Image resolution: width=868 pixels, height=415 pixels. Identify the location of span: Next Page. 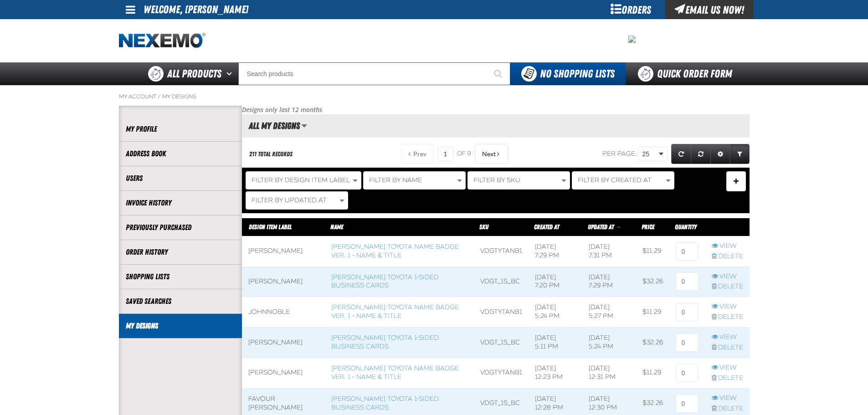
(489, 154).